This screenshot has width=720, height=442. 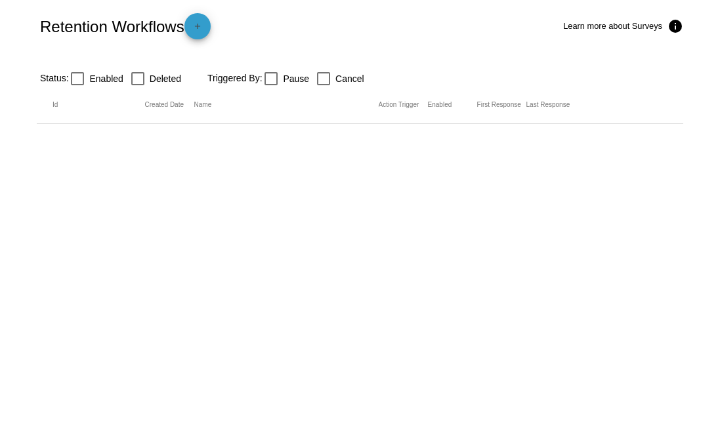 What do you see at coordinates (296, 79) in the screenshot?
I see `span: Pause` at bounding box center [296, 79].